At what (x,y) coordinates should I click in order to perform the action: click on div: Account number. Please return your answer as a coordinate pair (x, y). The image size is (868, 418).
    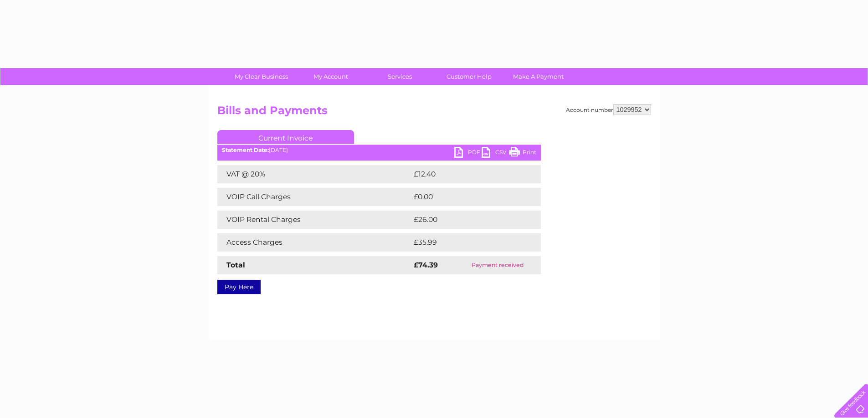
    Looking at the image, I should click on (608, 110).